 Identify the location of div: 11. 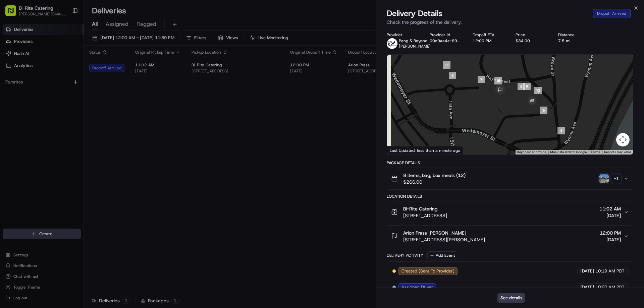
(447, 65).